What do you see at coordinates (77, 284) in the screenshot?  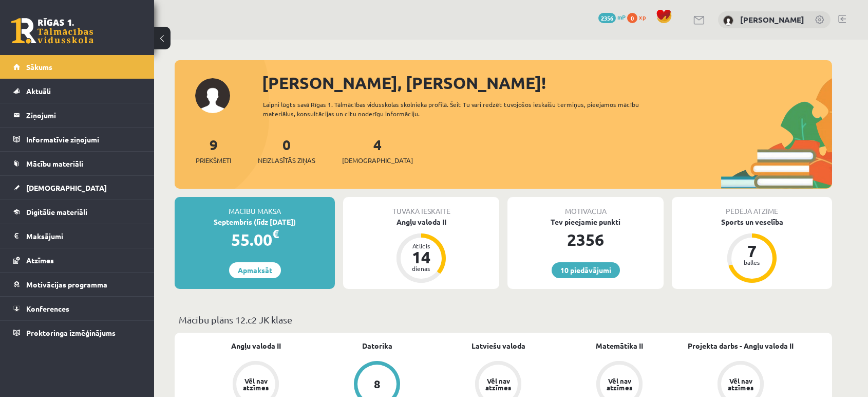 I see `a: Motivācijas programma` at bounding box center [77, 284].